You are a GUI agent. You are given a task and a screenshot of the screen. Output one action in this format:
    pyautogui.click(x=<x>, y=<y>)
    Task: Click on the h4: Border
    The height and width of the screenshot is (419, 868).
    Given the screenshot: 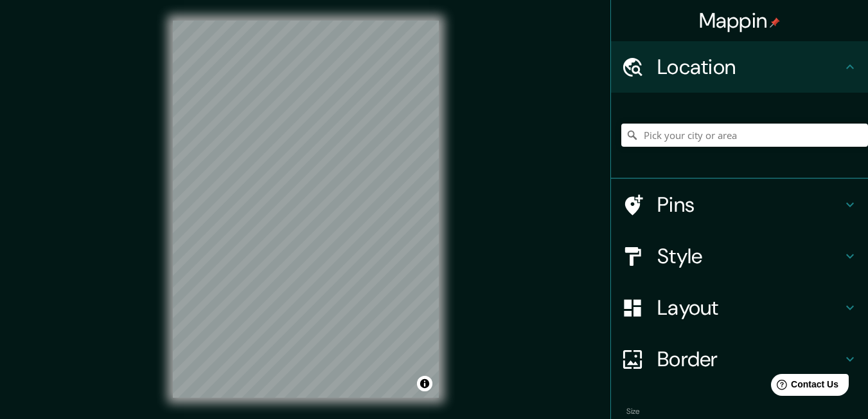 What is the action you would take?
    pyautogui.click(x=750, y=359)
    